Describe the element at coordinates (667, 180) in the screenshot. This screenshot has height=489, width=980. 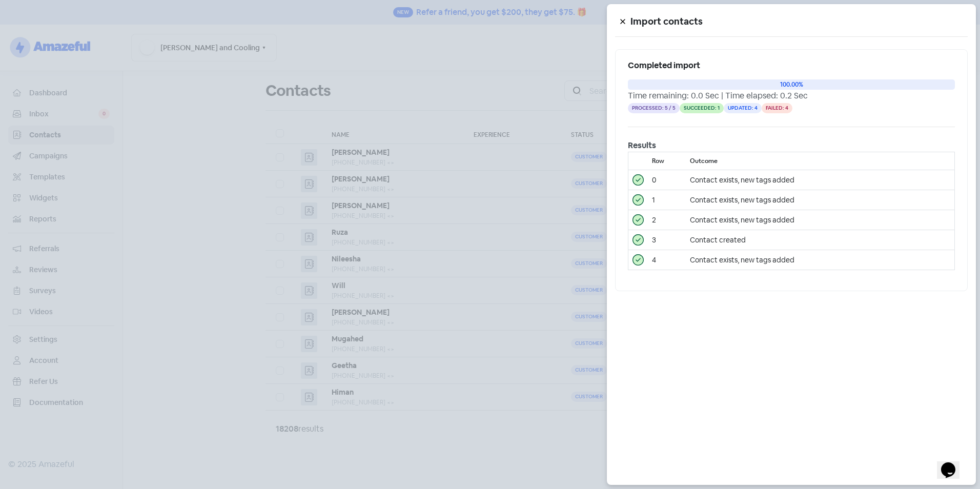
I see `td: 0` at that location.